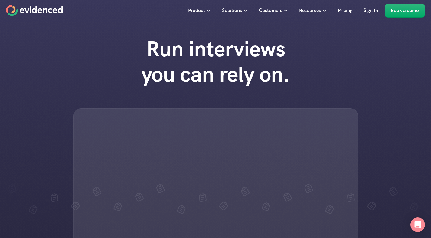  What do you see at coordinates (232, 11) in the screenshot?
I see `p: Solutions` at bounding box center [232, 11].